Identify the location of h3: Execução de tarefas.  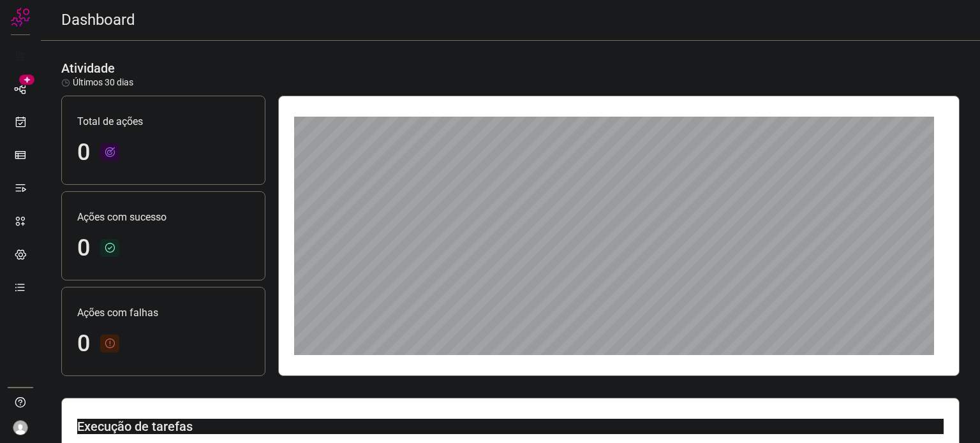
(510, 427).